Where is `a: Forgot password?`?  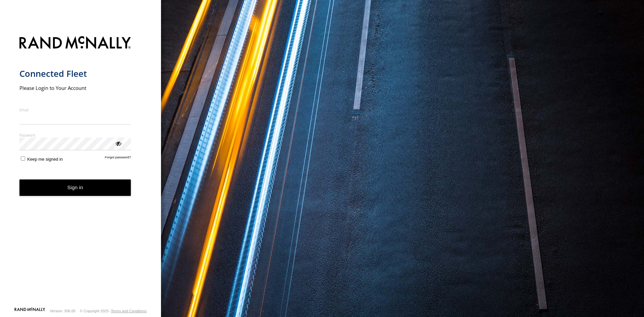 a: Forgot password? is located at coordinates (118, 158).